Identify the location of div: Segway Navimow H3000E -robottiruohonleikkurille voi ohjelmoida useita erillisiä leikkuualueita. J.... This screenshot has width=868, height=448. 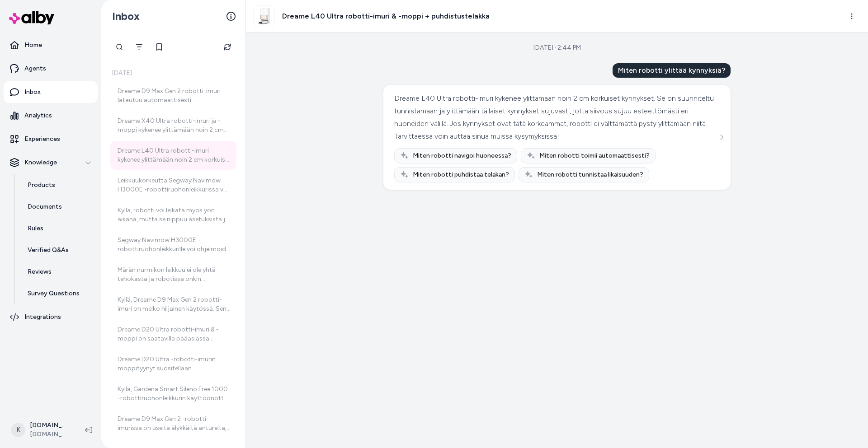
(174, 245).